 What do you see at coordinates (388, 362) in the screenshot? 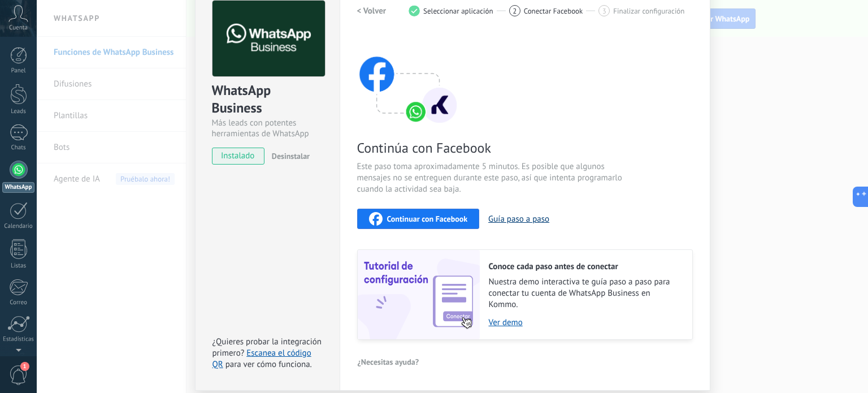
I see `button: ¿Necesitas ayuda?` at bounding box center [388, 362].